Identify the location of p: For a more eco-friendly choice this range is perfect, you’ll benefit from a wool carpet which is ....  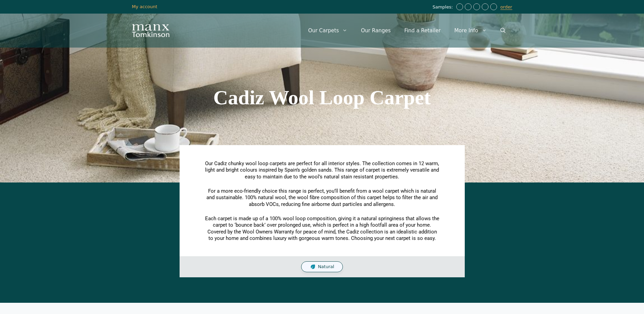
(322, 198).